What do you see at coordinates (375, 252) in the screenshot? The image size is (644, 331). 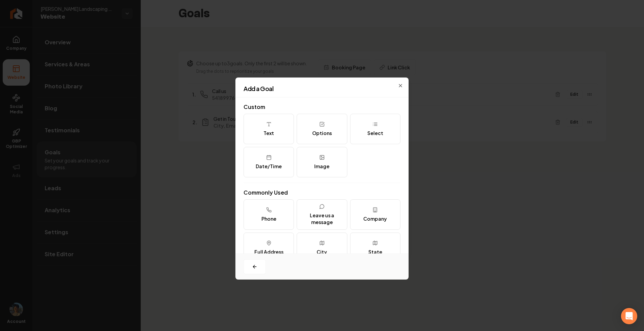 I see `div: State` at bounding box center [375, 252].